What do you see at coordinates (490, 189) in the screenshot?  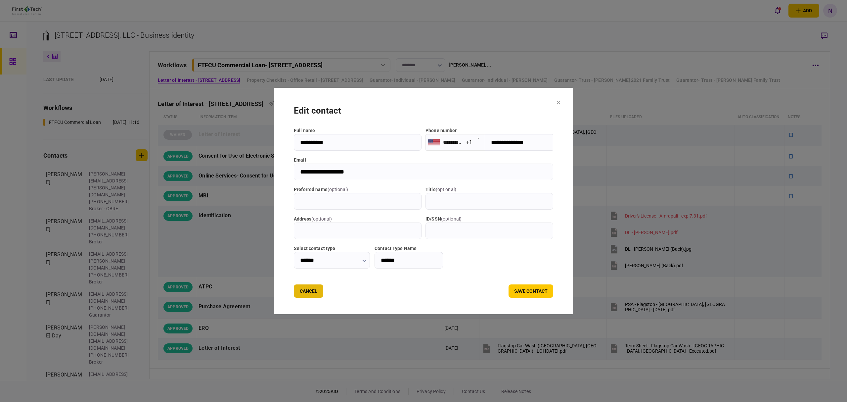 I see `label: title` at bounding box center [490, 189].